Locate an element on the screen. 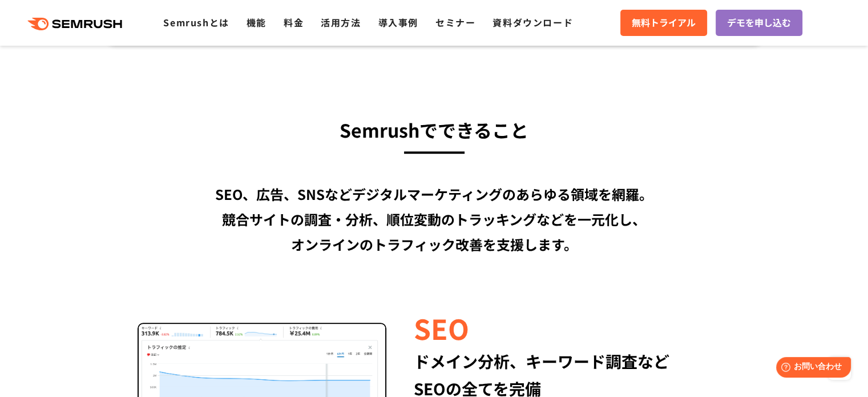 The image size is (868, 397). a: 資料ダウンロード is located at coordinates (532, 22).